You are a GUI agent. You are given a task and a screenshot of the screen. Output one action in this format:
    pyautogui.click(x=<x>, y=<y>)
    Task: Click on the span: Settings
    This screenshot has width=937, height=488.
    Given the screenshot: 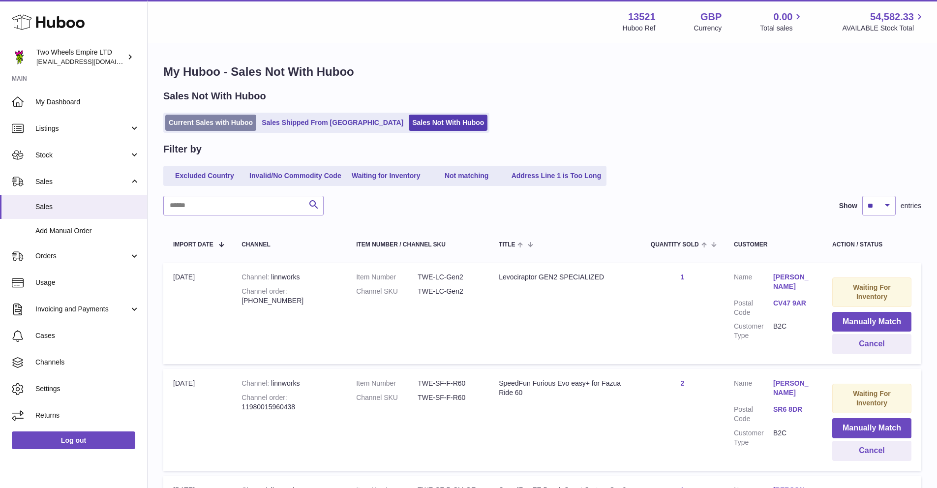 What is the action you would take?
    pyautogui.click(x=88, y=389)
    